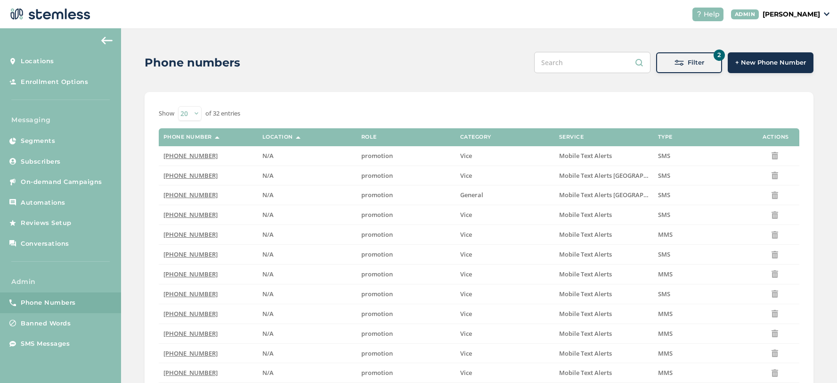 This screenshot has height=383, width=837. I want to click on label: (833) 333-8807, so click(208, 372).